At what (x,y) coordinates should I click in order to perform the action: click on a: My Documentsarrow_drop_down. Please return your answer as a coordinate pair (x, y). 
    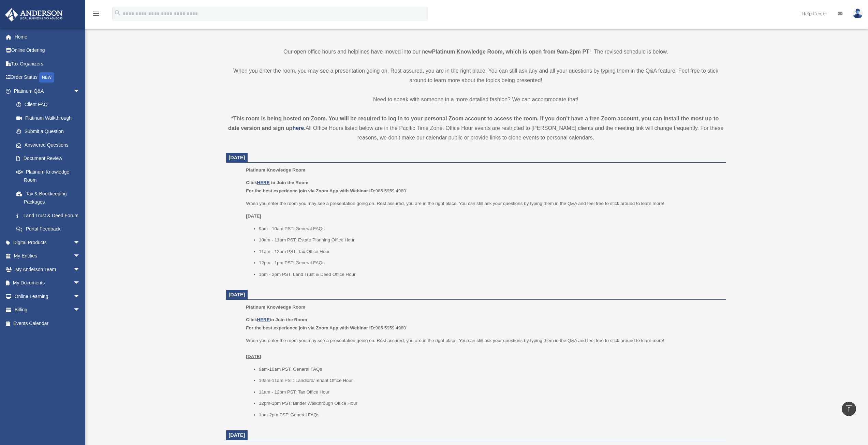
    Looking at the image, I should click on (47, 283).